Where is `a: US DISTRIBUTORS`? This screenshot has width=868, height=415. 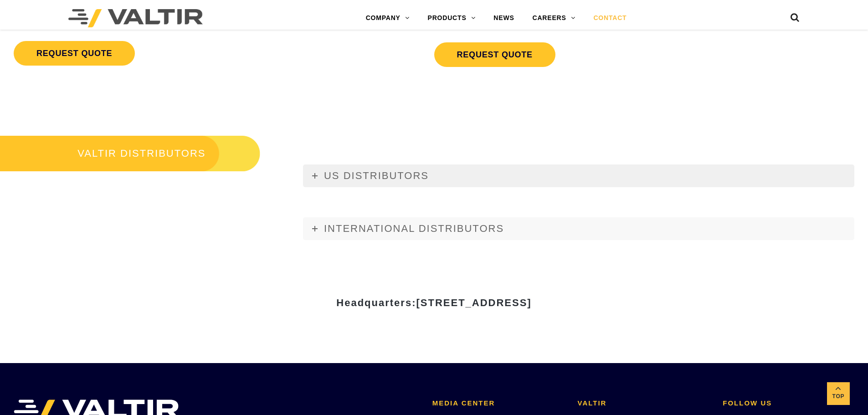
a: US DISTRIBUTORS is located at coordinates (578, 176).